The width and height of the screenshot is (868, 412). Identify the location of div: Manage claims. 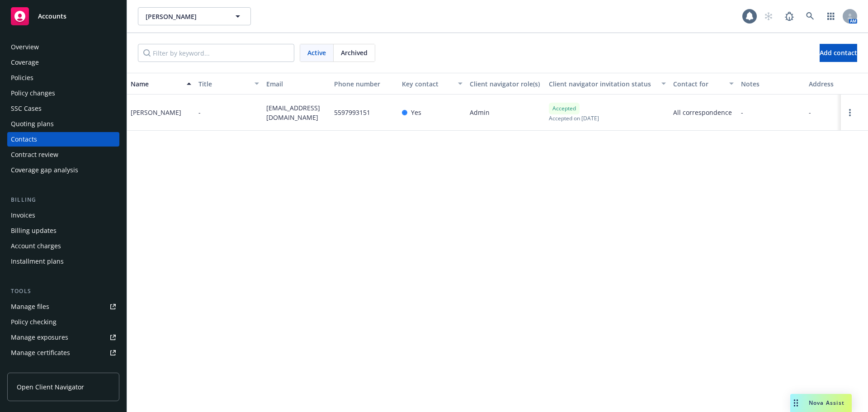
(33, 368).